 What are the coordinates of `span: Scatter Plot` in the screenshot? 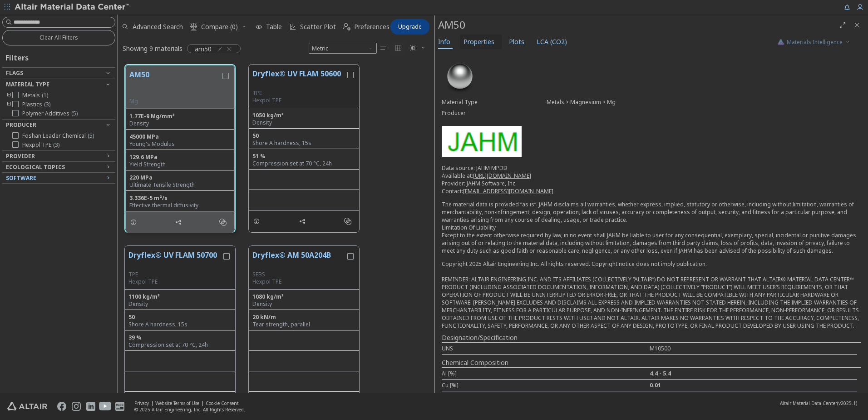 It's located at (318, 27).